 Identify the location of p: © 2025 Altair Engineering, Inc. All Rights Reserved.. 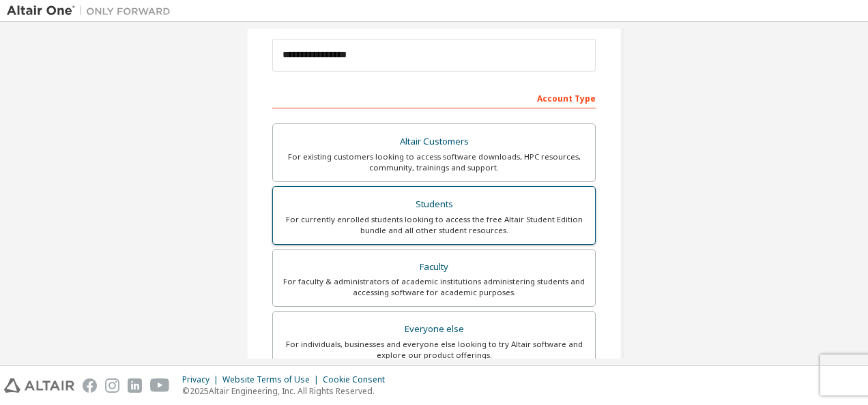
(287, 390).